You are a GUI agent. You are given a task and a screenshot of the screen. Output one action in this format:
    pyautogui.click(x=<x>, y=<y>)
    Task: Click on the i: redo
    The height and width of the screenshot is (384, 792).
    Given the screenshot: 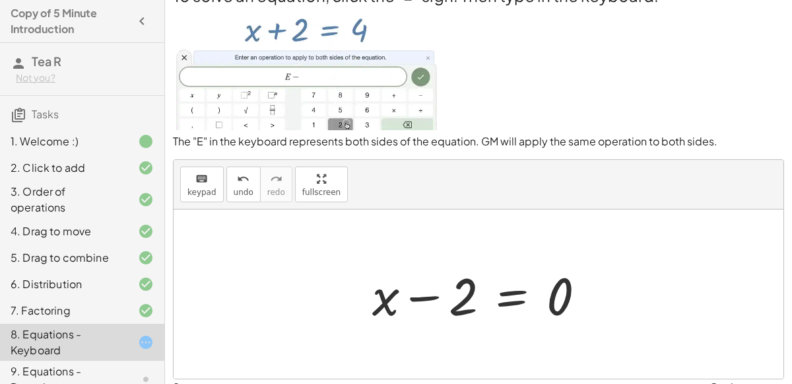 What is the action you would take?
    pyautogui.click(x=276, y=179)
    